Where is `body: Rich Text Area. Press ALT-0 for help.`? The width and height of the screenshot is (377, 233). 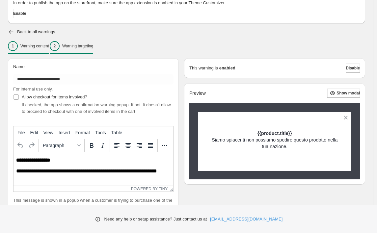
body: Rich Text Area. Press ALT-0 for help. is located at coordinates (80, 14).